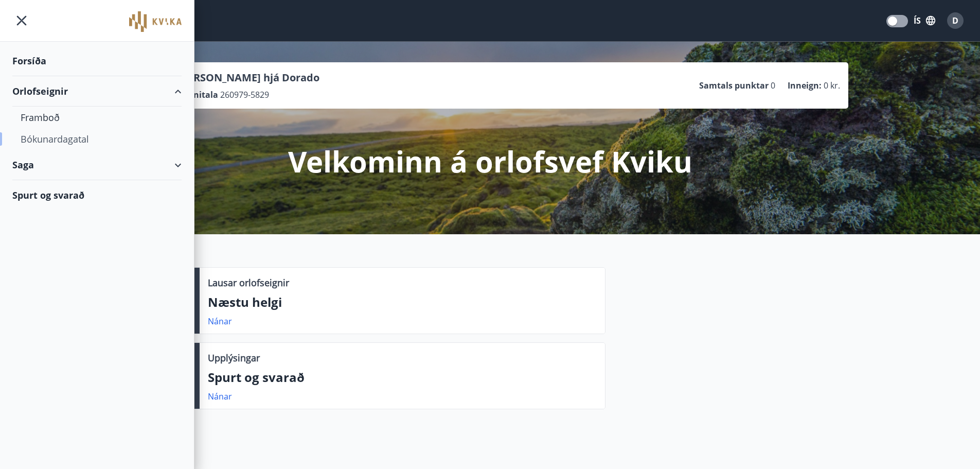  I want to click on p: Samtals punktar, so click(733, 86).